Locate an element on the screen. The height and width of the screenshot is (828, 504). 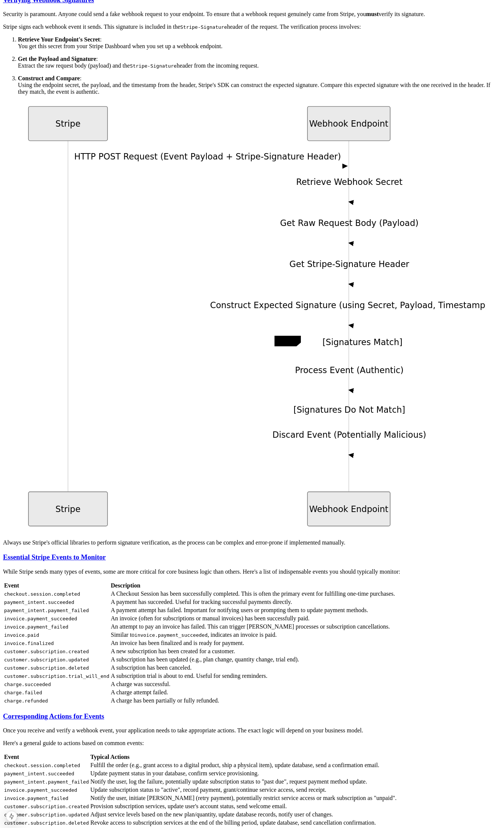
td: Adjust service levels based on the new plan/quantity, update database records, notify user of cha... is located at coordinates (244, 814).